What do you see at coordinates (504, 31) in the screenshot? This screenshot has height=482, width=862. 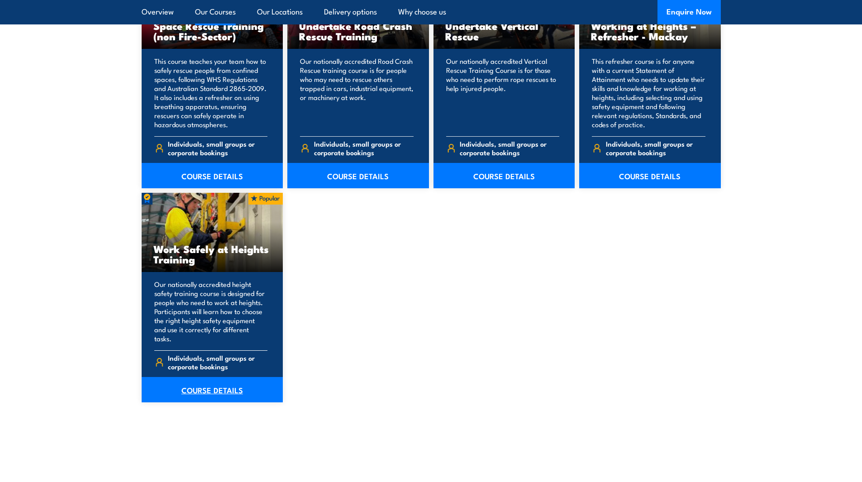 I see `h3: Undertake Vertical Rescue` at bounding box center [504, 31].